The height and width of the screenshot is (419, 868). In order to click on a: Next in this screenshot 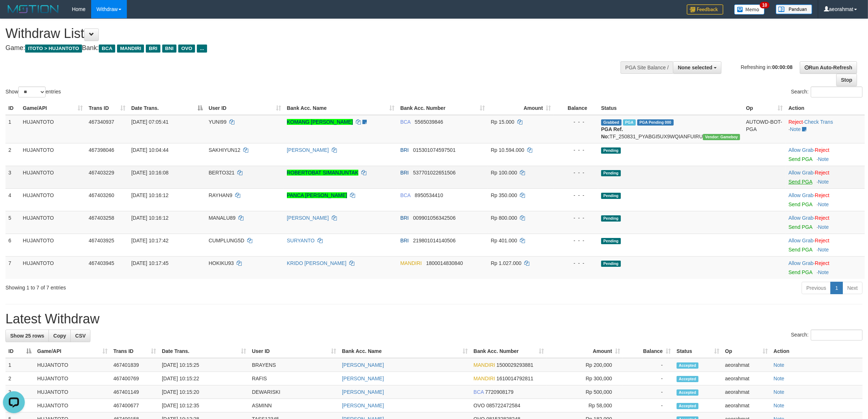, I will do `click(853, 288)`.